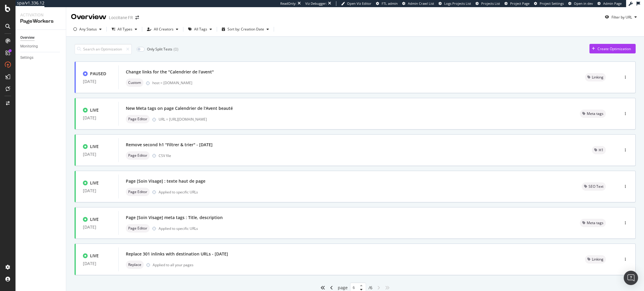 This screenshot has height=291, width=644. What do you see at coordinates (163, 29) in the screenshot?
I see `button: All Creators` at bounding box center [163, 29].